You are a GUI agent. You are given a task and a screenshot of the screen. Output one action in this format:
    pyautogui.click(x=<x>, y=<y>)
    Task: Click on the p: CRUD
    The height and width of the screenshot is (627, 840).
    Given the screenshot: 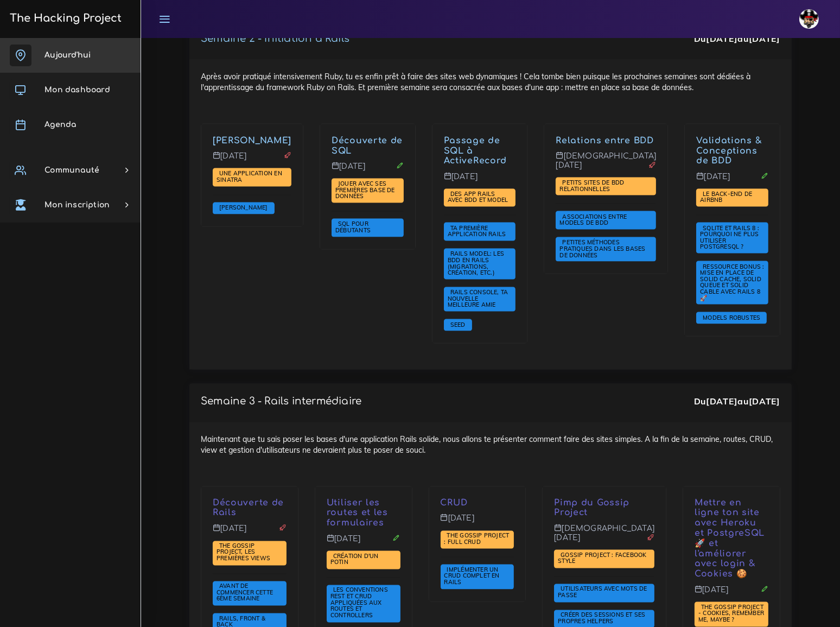 What is the action you would take?
    pyautogui.click(x=478, y=503)
    